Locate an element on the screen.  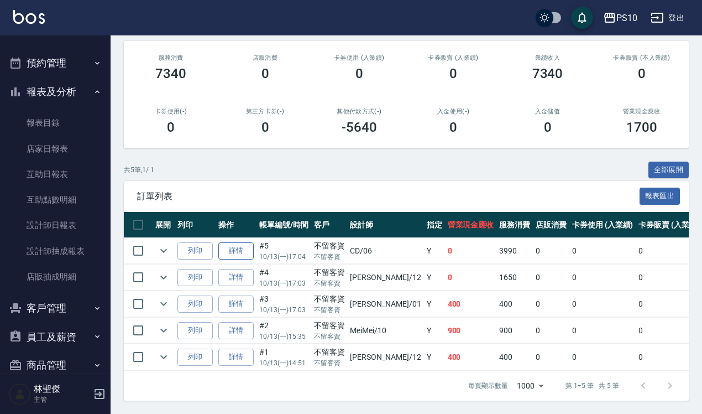
h3: 7340 is located at coordinates (548, 74).